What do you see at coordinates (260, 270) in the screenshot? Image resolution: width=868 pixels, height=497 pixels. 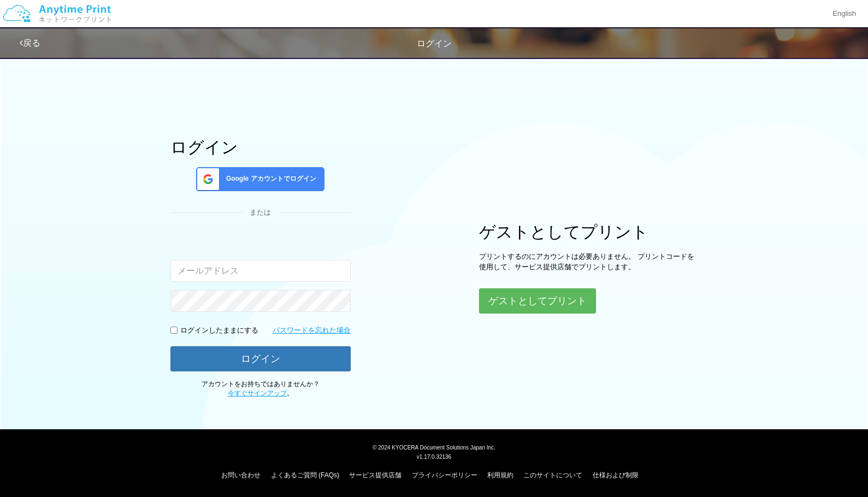 I see `input: メールアドレス` at bounding box center [260, 270].